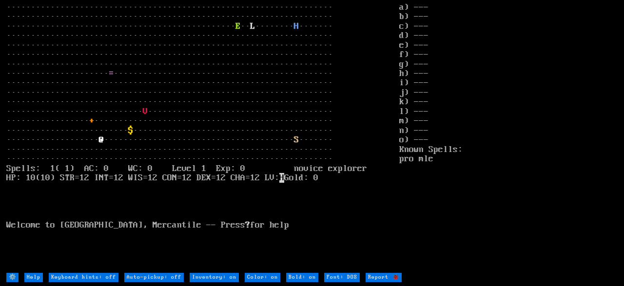 The height and width of the screenshot is (286, 624). What do you see at coordinates (214, 277) in the screenshot?
I see `input: Inventory: on` at bounding box center [214, 277].